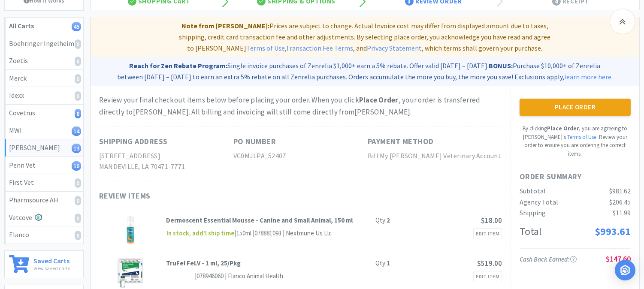  I want to click on i: 13, so click(76, 148).